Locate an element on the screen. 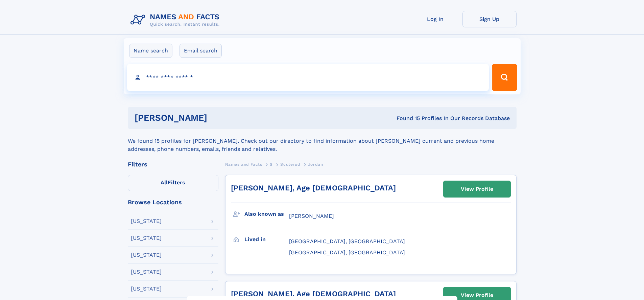  a: View Profile is located at coordinates (477, 190).